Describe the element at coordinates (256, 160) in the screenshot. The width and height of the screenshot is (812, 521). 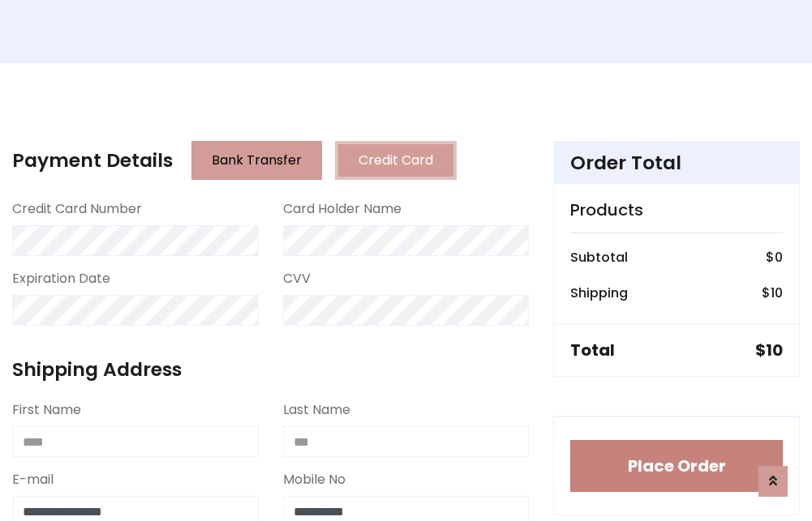
I see `button: Bank Transfer` at that location.